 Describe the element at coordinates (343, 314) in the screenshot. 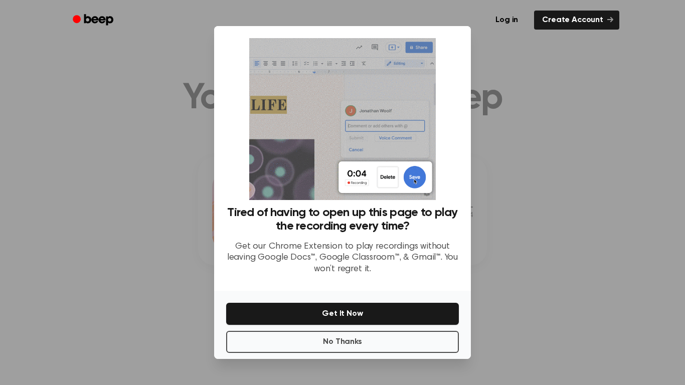

I see `button: Get It Now` at that location.